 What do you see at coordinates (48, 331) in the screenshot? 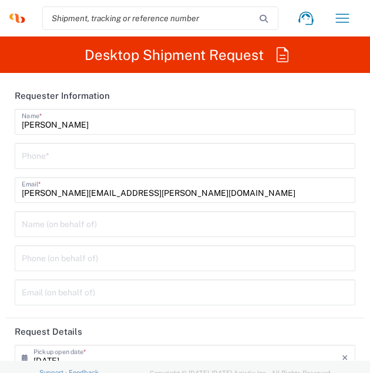
I see `h2: Request Details` at bounding box center [48, 331].